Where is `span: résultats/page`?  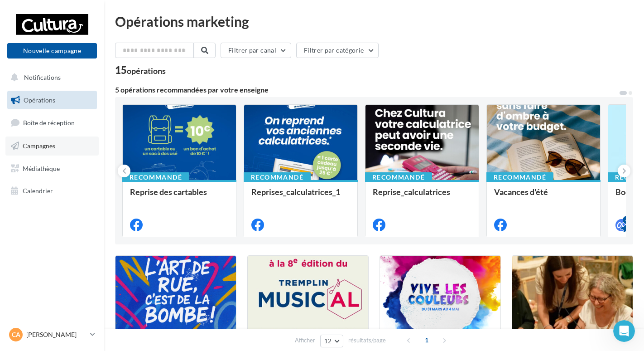
span: résultats/page is located at coordinates (367, 340).